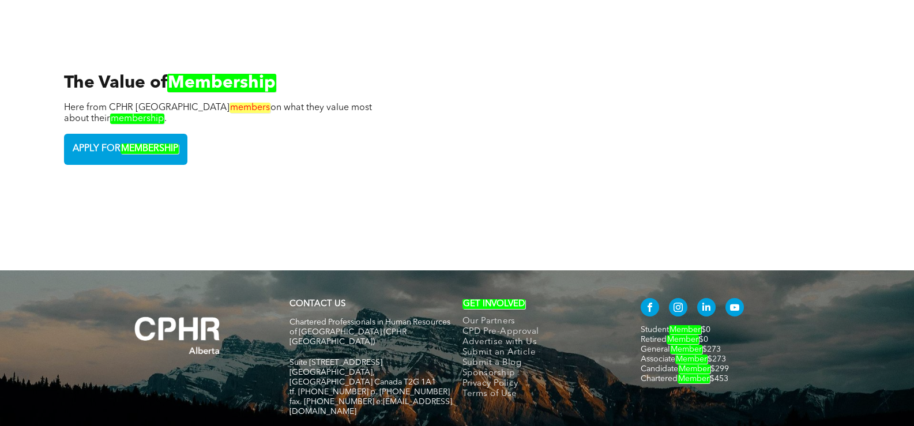 This screenshot has width=914, height=426. Describe the element at coordinates (684, 369) in the screenshot. I see `a: CandidateMember$299` at that location.